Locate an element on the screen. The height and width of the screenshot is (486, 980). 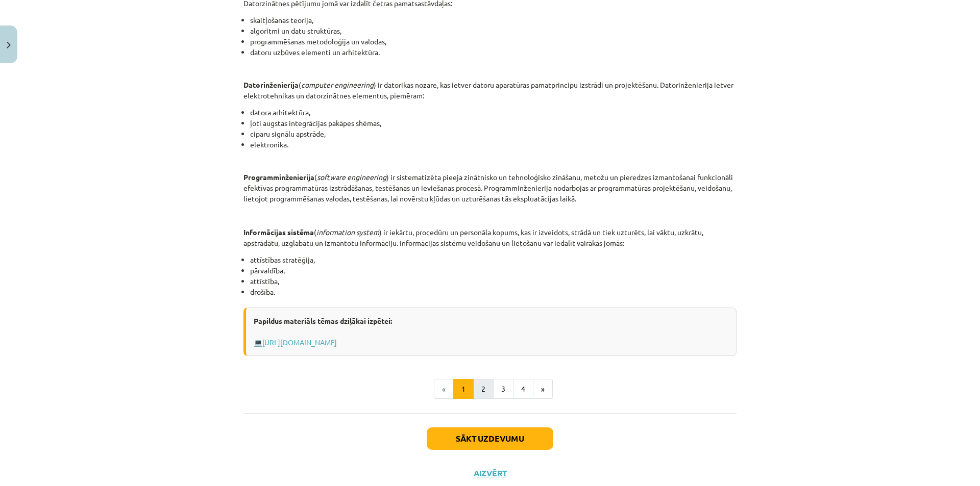
p: ( ) ir datorikas nozare, kas ietver datoru aparatūras pamatprincipu izstrādi un projektēšanu. Dat... is located at coordinates (490, 90).